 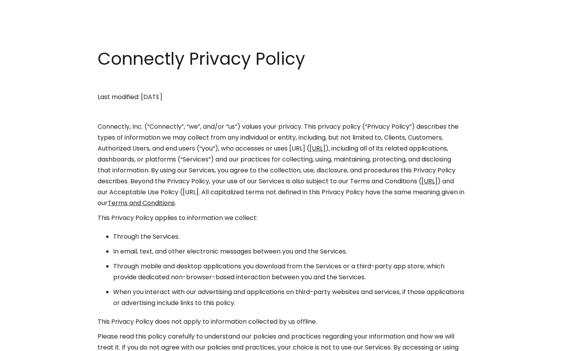 What do you see at coordinates (281, 59) in the screenshot?
I see `h1: Connectly Privacy Policy` at bounding box center [281, 59].